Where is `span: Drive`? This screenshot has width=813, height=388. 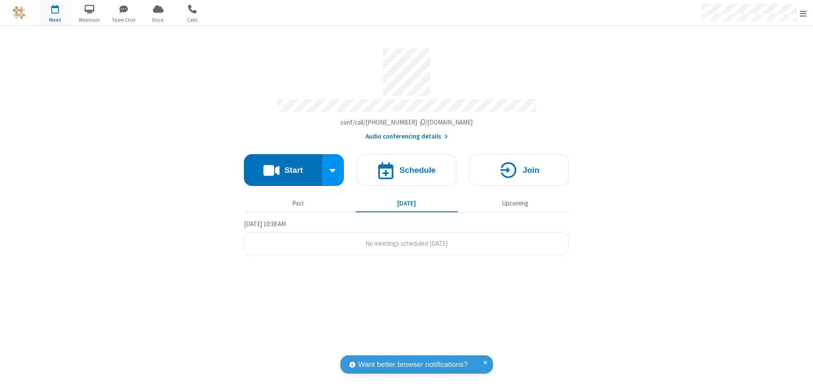 span: Drive is located at coordinates (158, 20).